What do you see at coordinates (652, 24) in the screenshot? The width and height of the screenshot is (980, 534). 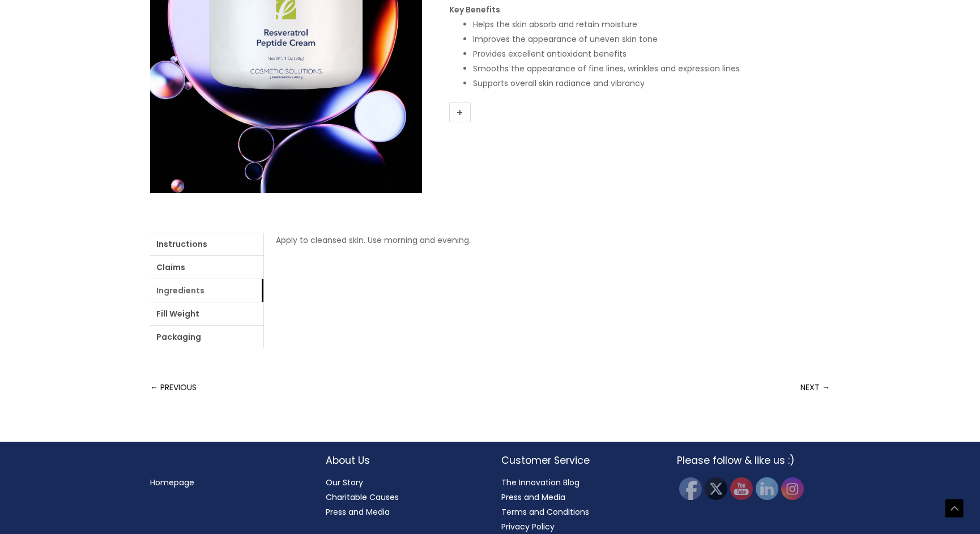 I see `li: Helps the skin absorb and retain moisture` at bounding box center [652, 24].